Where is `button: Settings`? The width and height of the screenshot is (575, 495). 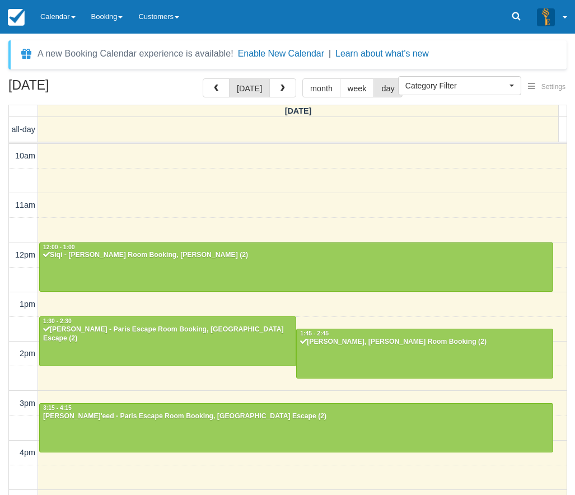 button: Settings is located at coordinates (546, 87).